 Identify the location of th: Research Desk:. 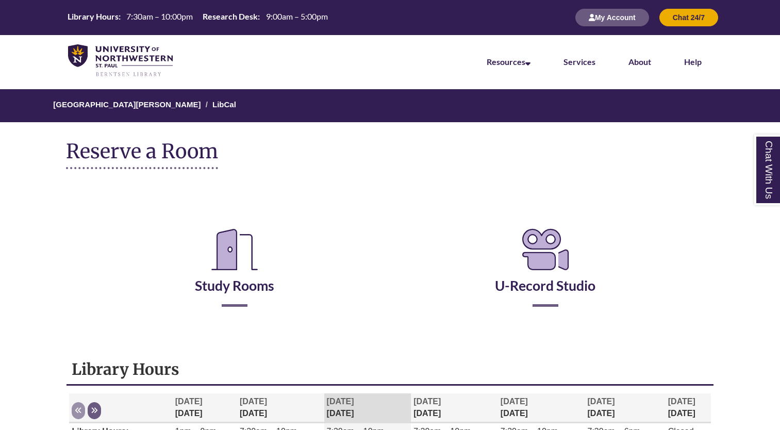
(230, 16).